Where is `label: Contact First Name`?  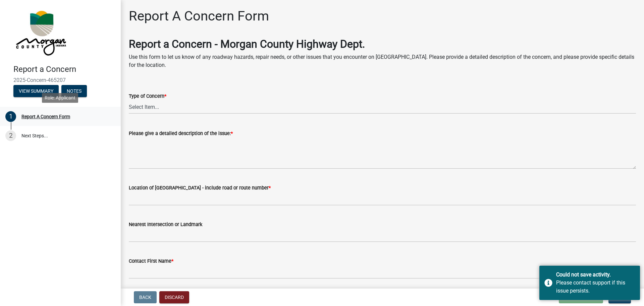
label: Contact First Name is located at coordinates (151, 261).